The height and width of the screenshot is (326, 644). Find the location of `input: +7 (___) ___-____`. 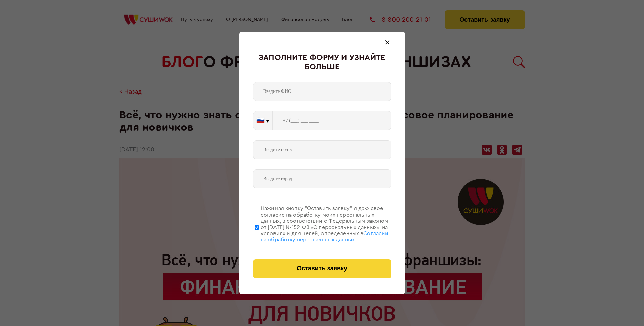

input: +7 (___) ___-____ is located at coordinates (332, 121).